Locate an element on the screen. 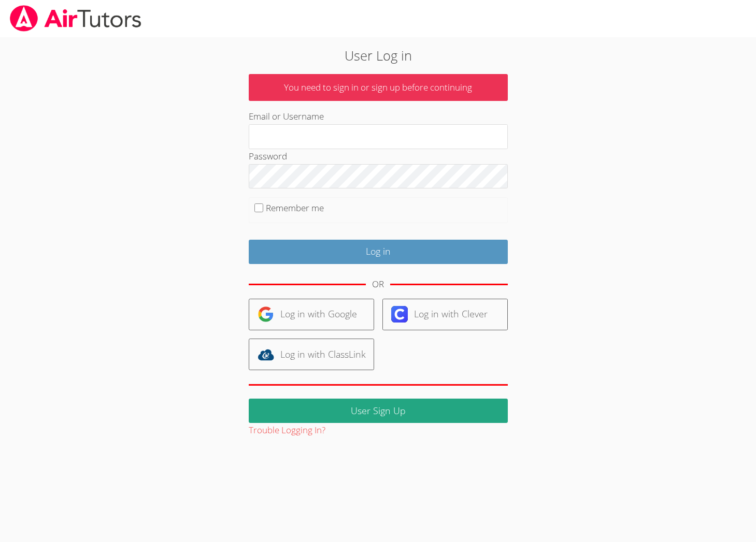 The height and width of the screenshot is (542, 756). a: Log in with ClassLink is located at coordinates (312, 354).